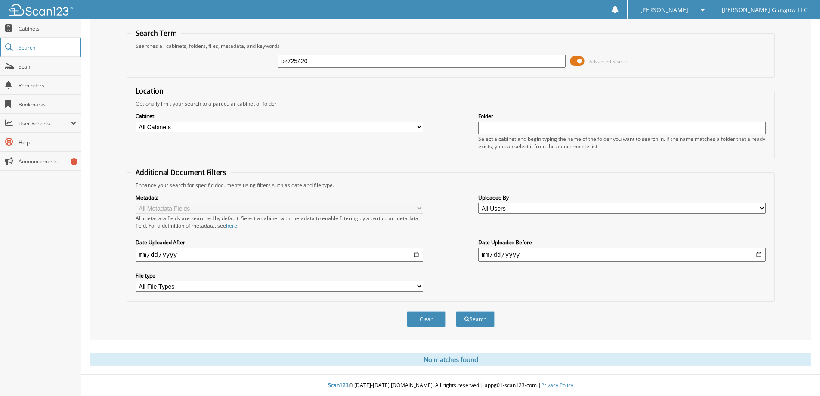 The height and width of the screenshot is (396, 820). What do you see at coordinates (622, 142) in the screenshot?
I see `div: Select a cabinet and begin typing the name of the folder you want to search in. If the name match...` at bounding box center [622, 142].